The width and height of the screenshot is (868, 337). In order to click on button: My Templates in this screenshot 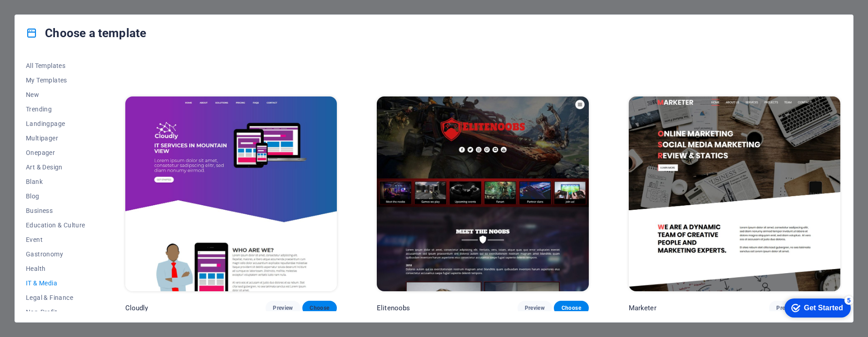, I will do `click(56, 80)`.